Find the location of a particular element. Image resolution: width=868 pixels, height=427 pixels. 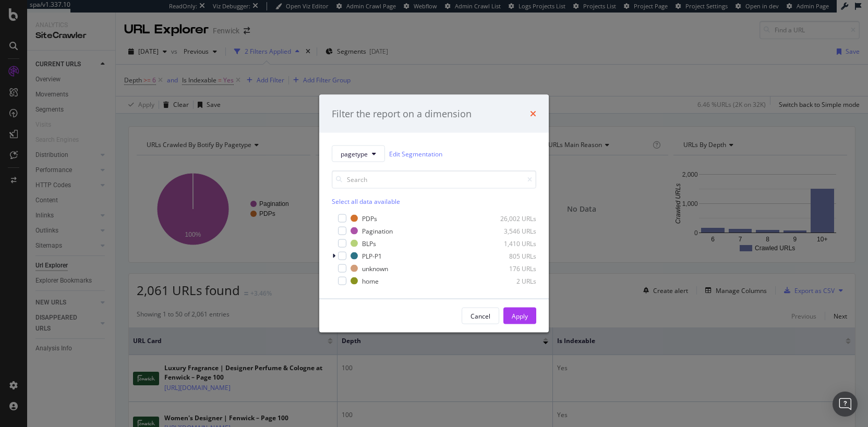

div: modal is located at coordinates (434, 213).